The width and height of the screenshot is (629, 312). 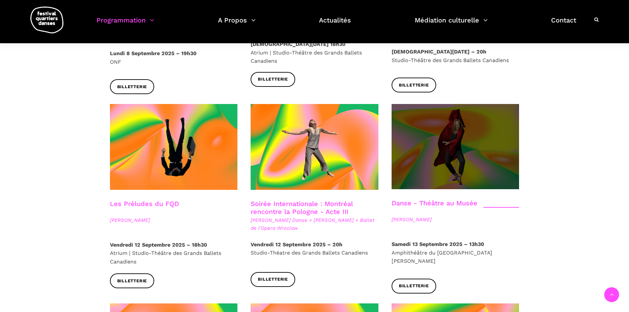 I want to click on a: Danse - Théâtre au Musée, so click(x=435, y=203).